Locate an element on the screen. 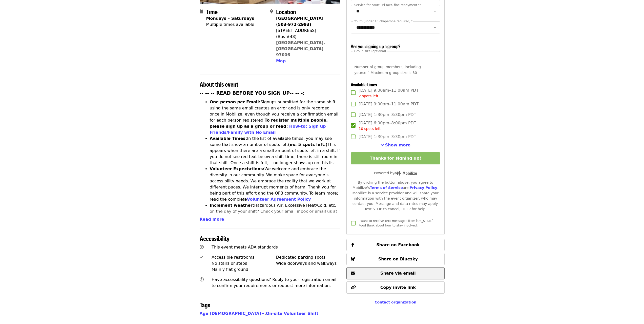  span: About this event is located at coordinates (219, 84).